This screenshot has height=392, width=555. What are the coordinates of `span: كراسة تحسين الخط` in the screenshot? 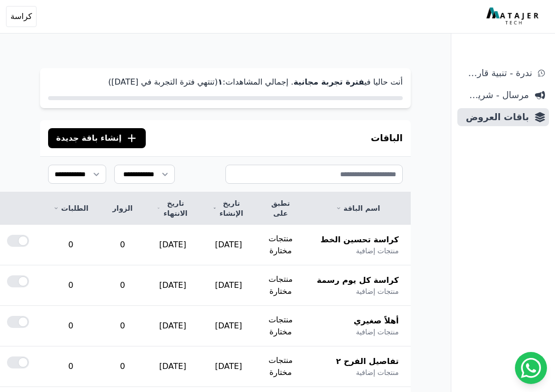 It's located at (360, 240).